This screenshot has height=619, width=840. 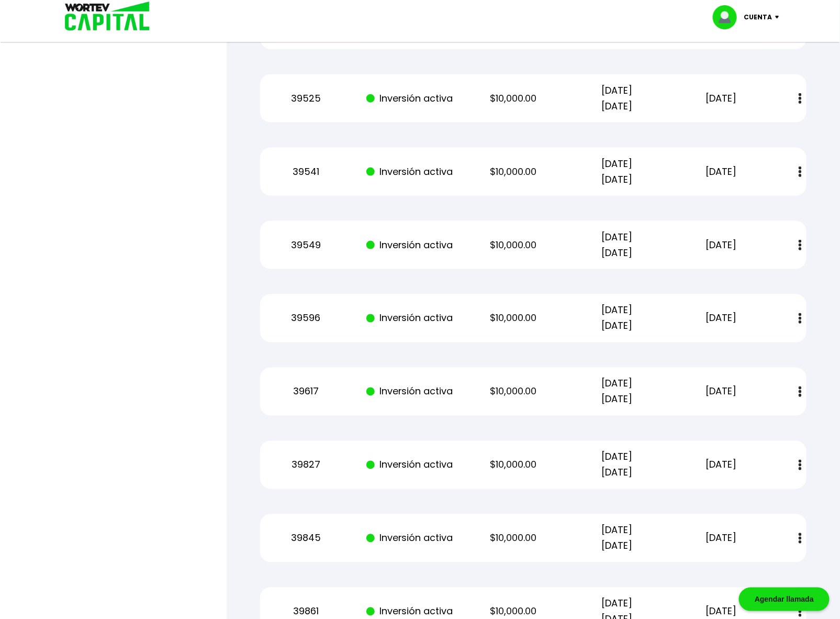 I want to click on p: 39549, so click(x=305, y=245).